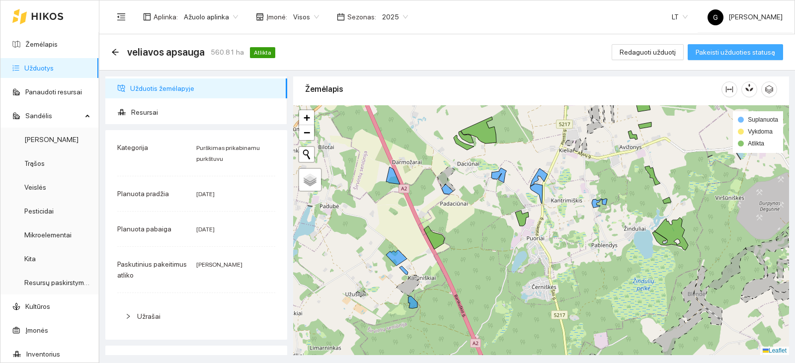 This screenshot has width=795, height=363. What do you see at coordinates (647, 52) in the screenshot?
I see `a: Redaguoti užduotį` at bounding box center [647, 52].